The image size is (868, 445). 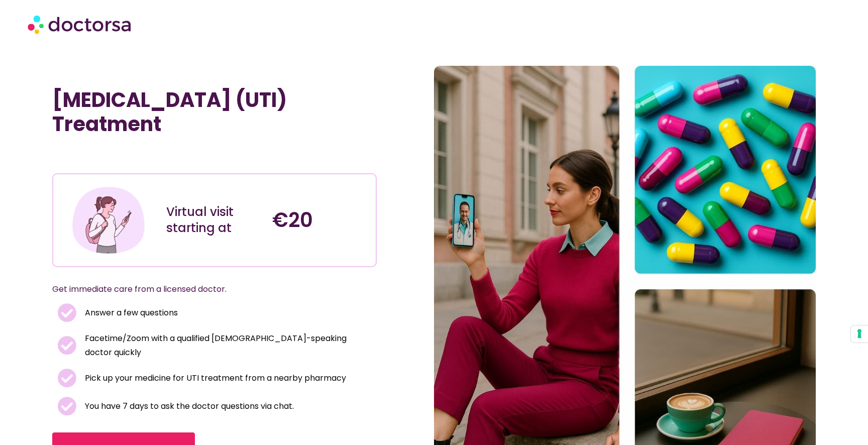 I want to click on button: Your consent preferences for tracking technologies, so click(x=860, y=334).